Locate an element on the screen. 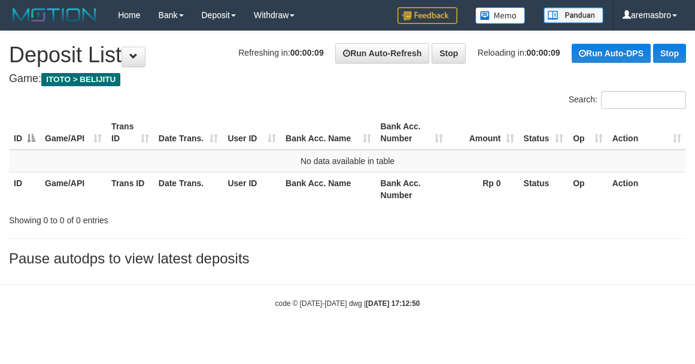  h3: Pause autodps to view latest deposits is located at coordinates (347, 259).